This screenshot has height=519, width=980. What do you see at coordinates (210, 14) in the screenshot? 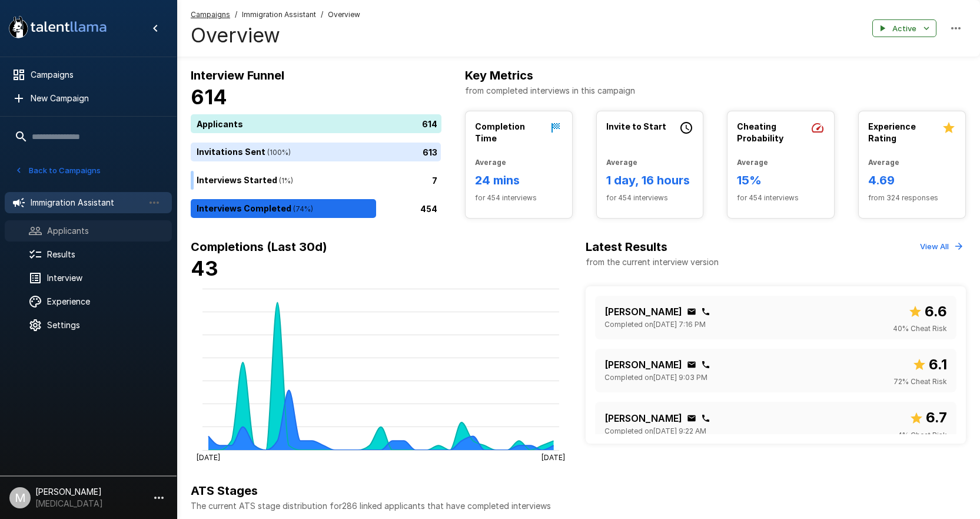
I see `u: Campaigns` at bounding box center [210, 14].